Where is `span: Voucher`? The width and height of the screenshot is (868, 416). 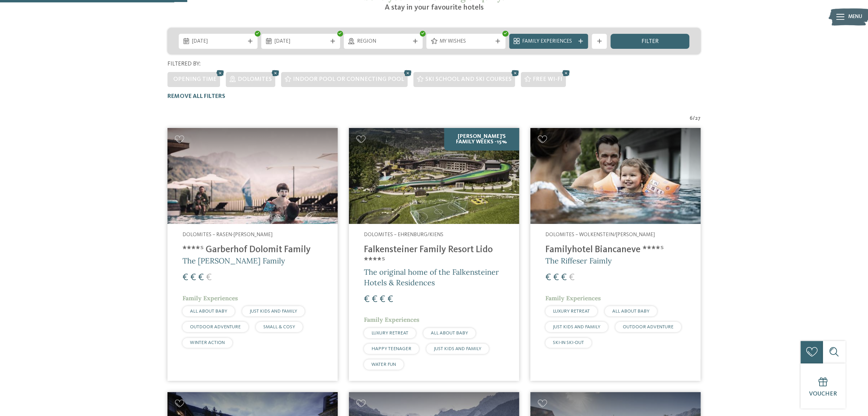 span: Voucher is located at coordinates (823, 394).